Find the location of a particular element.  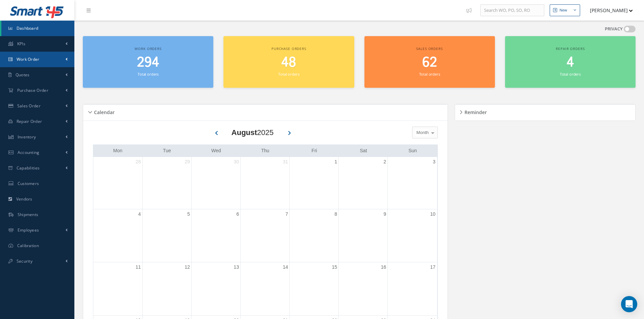

td: August 13, 2025 is located at coordinates (216, 289).